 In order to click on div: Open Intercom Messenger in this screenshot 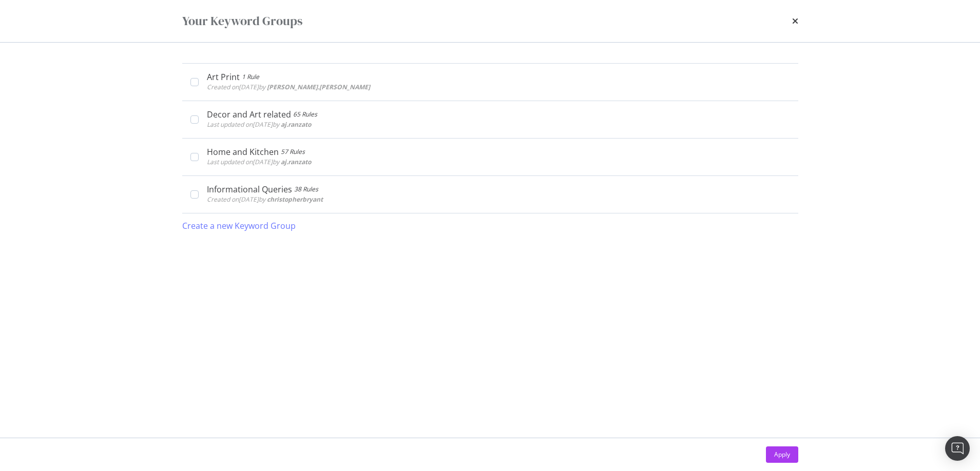, I will do `click(957, 448)`.